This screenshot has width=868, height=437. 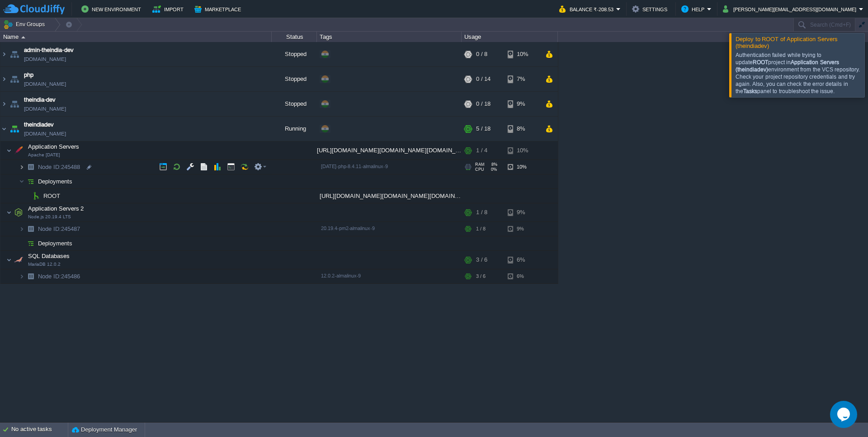 What do you see at coordinates (483, 79) in the screenshot?
I see `div: 0 / 14` at bounding box center [483, 79].